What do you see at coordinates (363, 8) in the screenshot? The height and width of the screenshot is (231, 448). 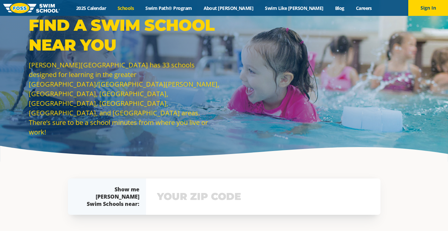 I see `a: Careers` at bounding box center [363, 8].